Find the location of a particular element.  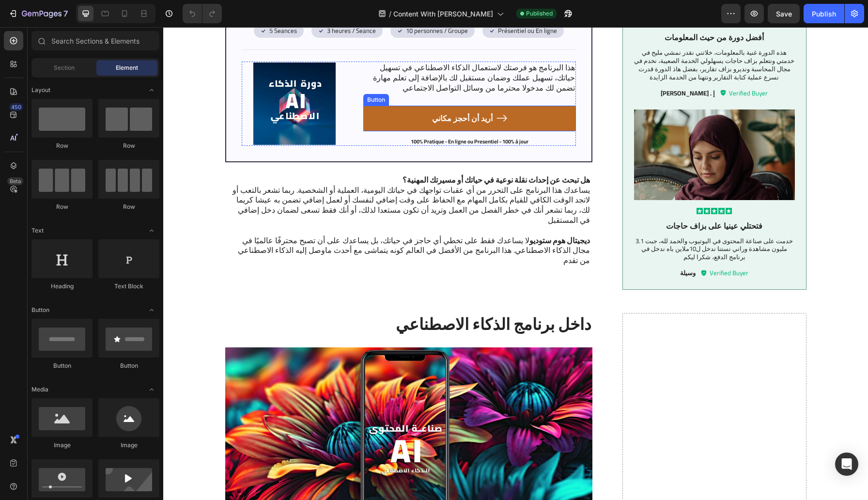

button: 7 is located at coordinates (38, 13).